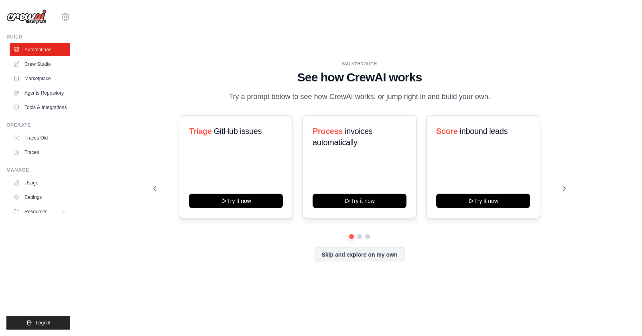 This screenshot has width=642, height=336. I want to click on div: Manage, so click(38, 170).